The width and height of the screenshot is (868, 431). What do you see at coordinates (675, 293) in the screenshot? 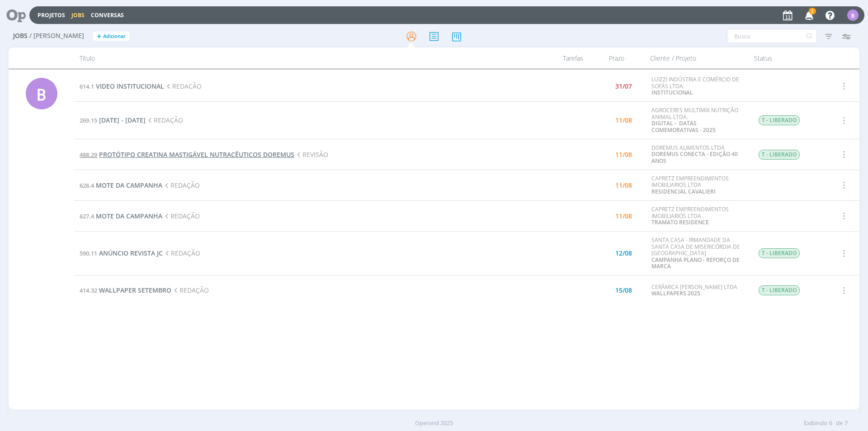
I see `a: WALLPAPERS 2025` at bounding box center [675, 293].